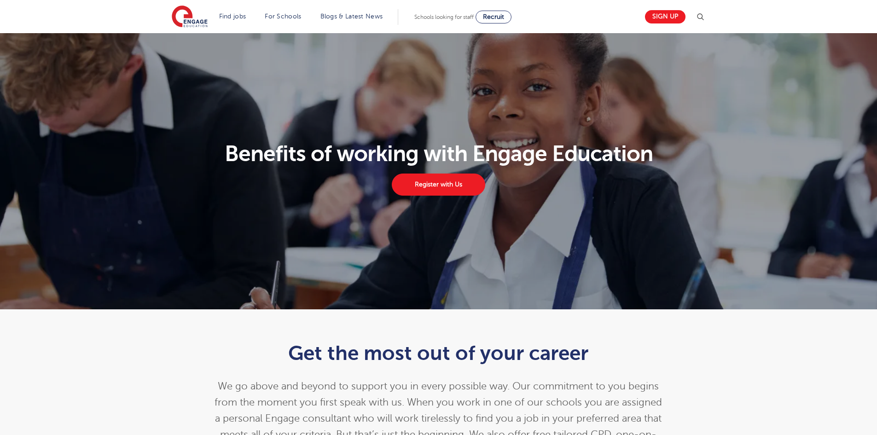 This screenshot has width=877, height=435. I want to click on a: Blogs & Latest News, so click(352, 16).